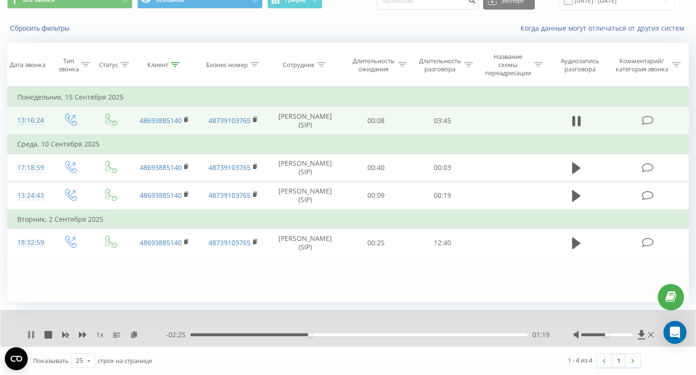 The width and height of the screenshot is (696, 375). Describe the element at coordinates (29, 167) in the screenshot. I see `div: 17:18:59` at that location.